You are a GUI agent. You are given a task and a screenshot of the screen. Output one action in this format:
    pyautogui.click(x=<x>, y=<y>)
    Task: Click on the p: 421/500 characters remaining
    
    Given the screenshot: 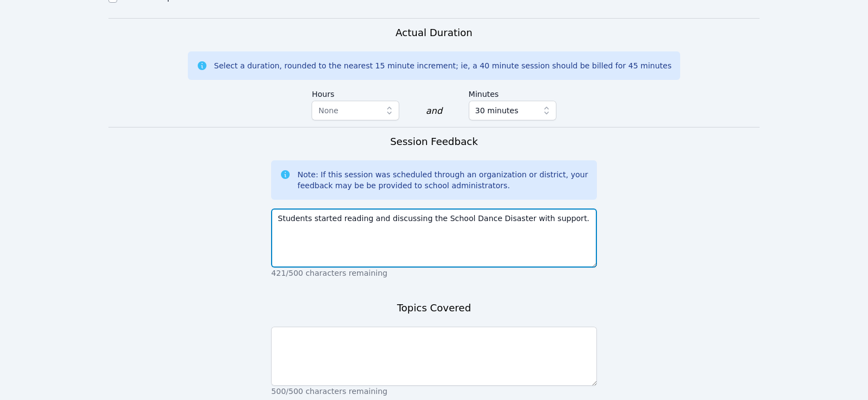 What is the action you would take?
    pyautogui.click(x=433, y=273)
    